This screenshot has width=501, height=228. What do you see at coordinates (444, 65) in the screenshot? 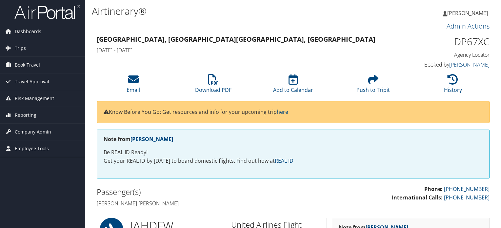
I see `h4: Booked by` at bounding box center [444, 65].